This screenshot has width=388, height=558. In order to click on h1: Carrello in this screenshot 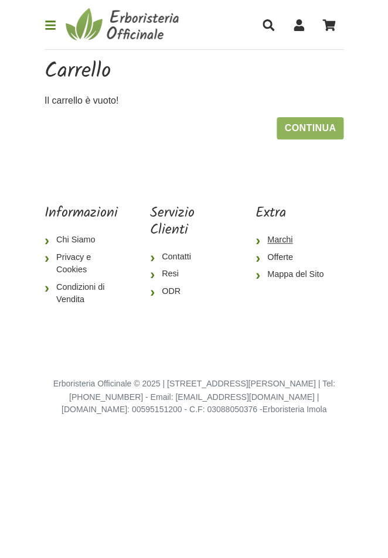, I will do `click(194, 71)`.